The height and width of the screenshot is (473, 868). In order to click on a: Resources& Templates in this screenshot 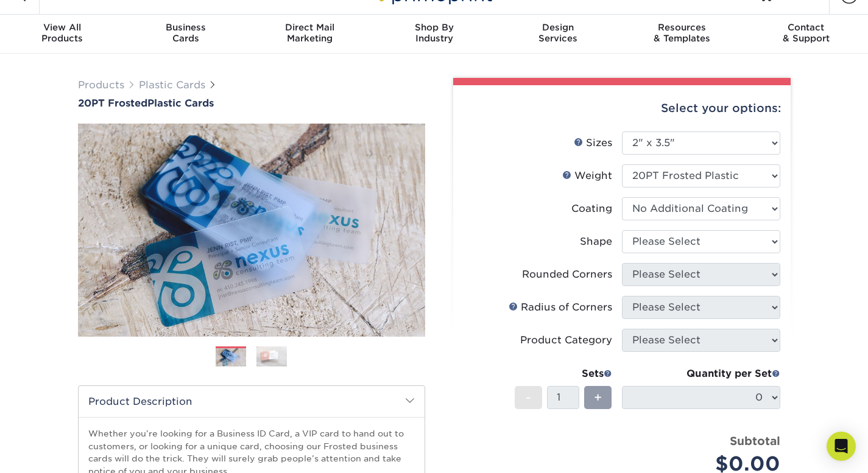, I will do `click(683, 34)`.